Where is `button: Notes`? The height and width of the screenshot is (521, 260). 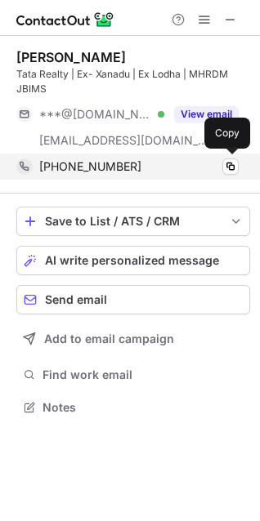 button: Notes is located at coordinates (133, 408).